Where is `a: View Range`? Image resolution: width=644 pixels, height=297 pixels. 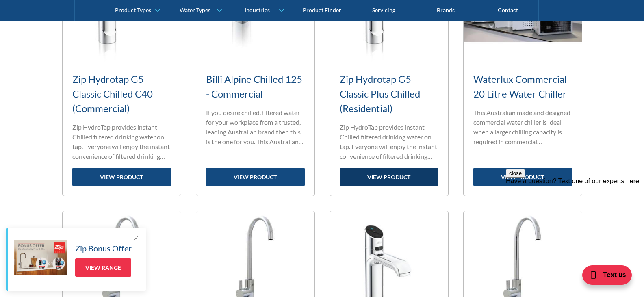 a: View Range is located at coordinates (103, 267).